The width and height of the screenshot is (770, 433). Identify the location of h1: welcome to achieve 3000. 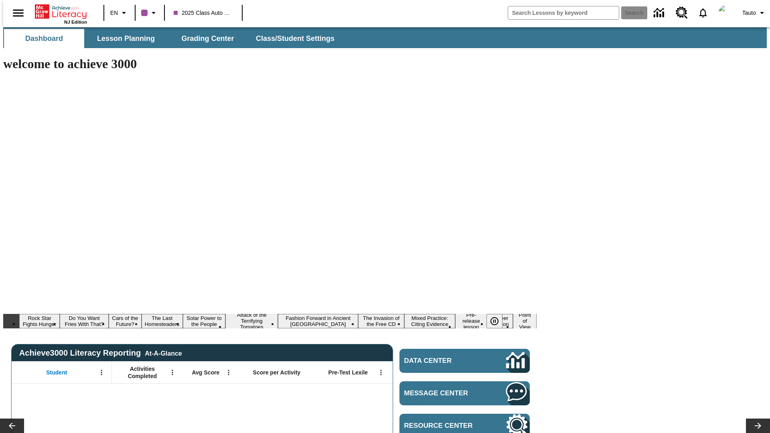
(270, 64).